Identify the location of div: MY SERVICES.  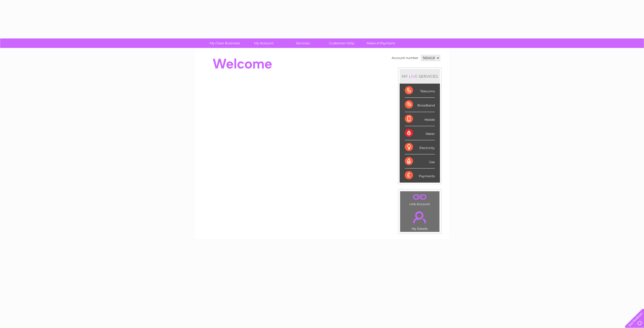
(420, 76).